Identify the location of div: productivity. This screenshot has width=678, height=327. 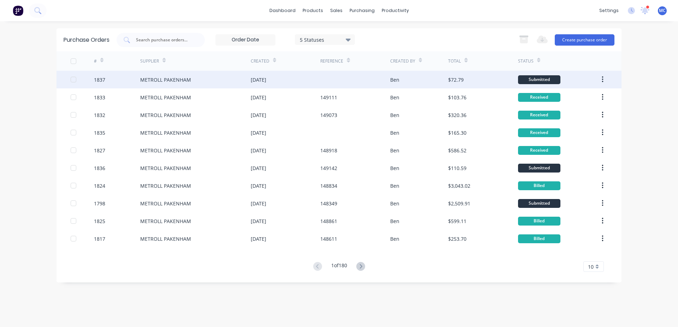
(395, 11).